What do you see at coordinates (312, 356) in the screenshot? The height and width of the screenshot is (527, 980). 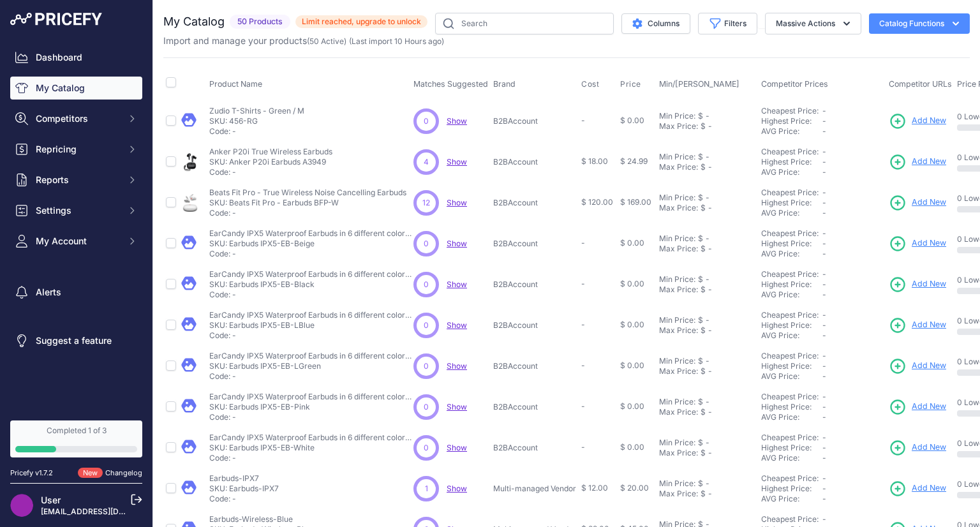 I see `p: EarCandy IPX5 Waterproof Earbuds in 6 different colors - Light Green` at bounding box center [312, 356].